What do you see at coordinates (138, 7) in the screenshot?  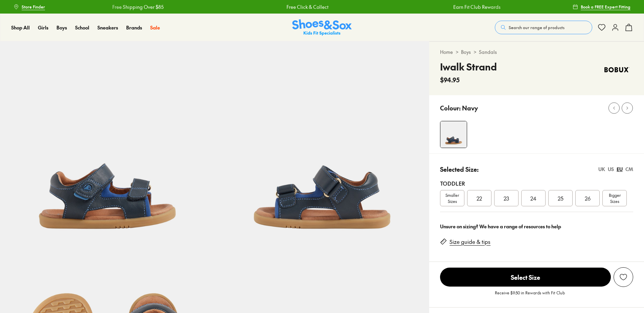 I see `a: Free Shipping Over $85` at bounding box center [138, 7].